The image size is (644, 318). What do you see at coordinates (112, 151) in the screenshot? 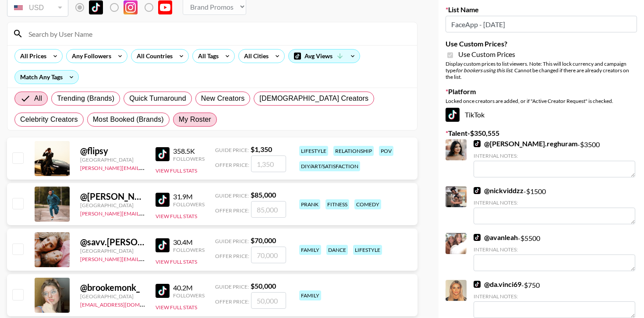
I see `div: @ flipsy` at bounding box center [112, 151].